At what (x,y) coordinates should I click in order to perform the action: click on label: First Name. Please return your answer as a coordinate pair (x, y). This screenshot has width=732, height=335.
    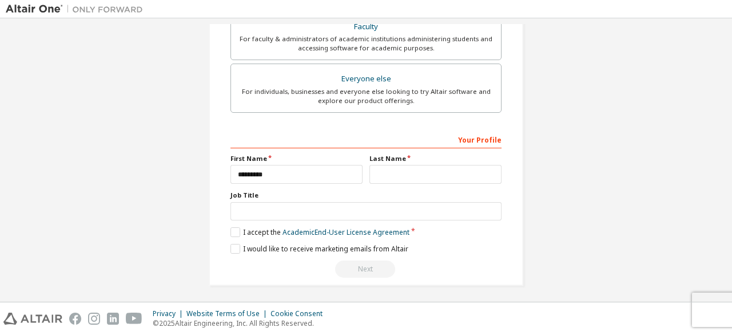
    Looking at the image, I should click on (296, 159).